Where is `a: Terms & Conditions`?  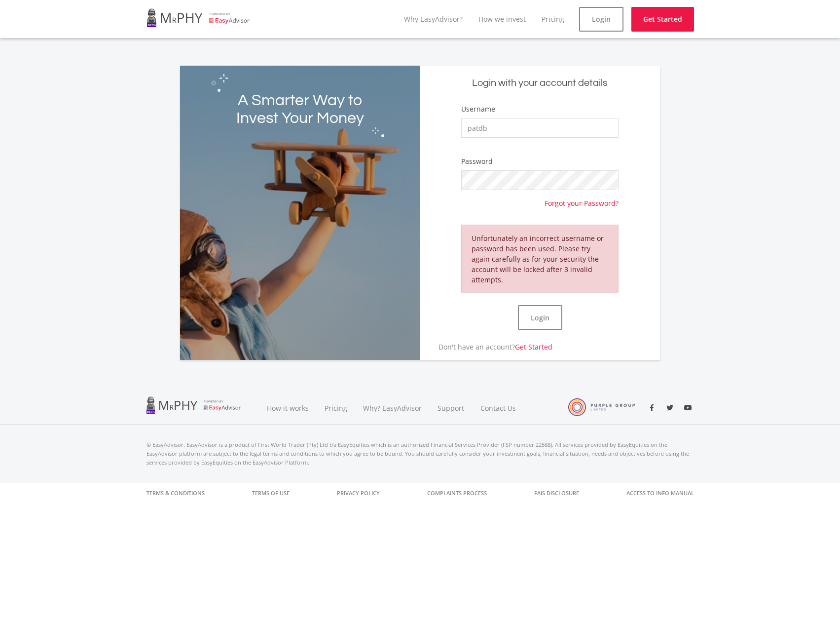
a: Terms & Conditions is located at coordinates (176, 493).